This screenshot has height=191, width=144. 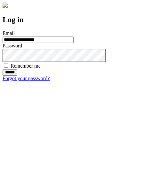 I want to click on label: Remember me, so click(x=26, y=66).